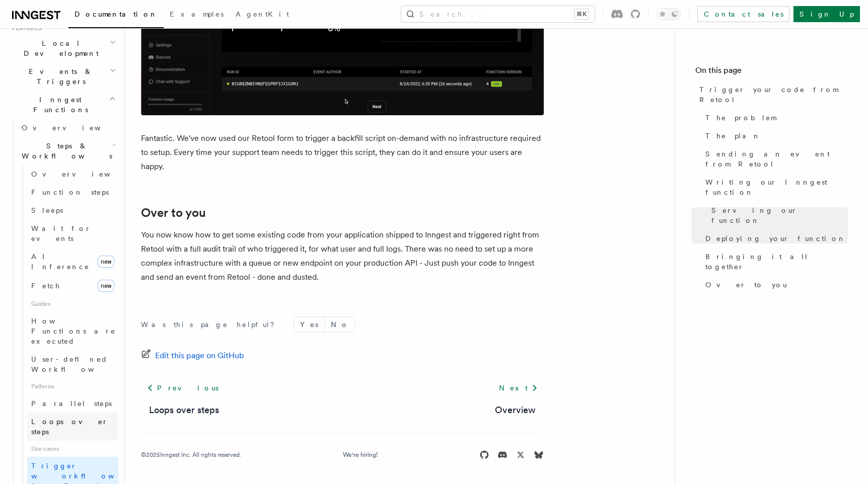  Describe the element at coordinates (309, 324) in the screenshot. I see `button: Yes` at that location.